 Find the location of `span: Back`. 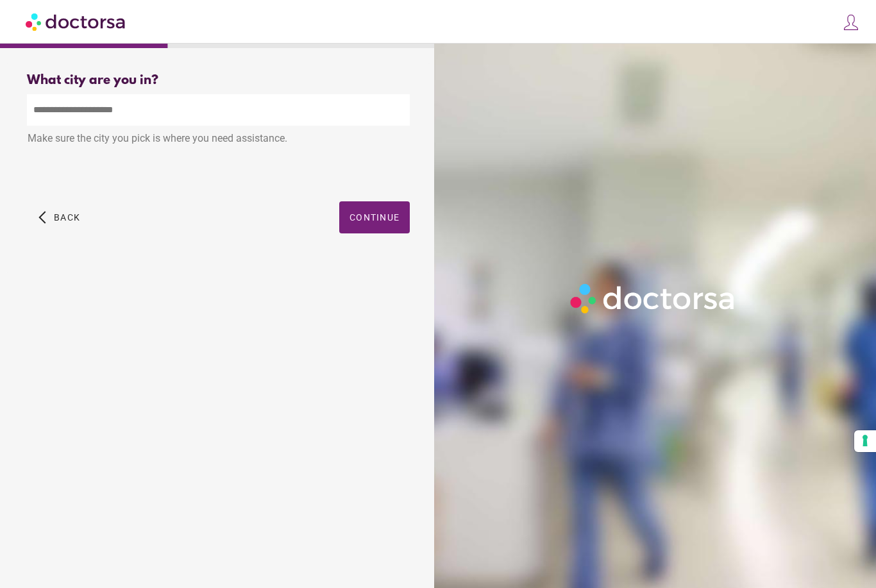

span: Back is located at coordinates (67, 217).